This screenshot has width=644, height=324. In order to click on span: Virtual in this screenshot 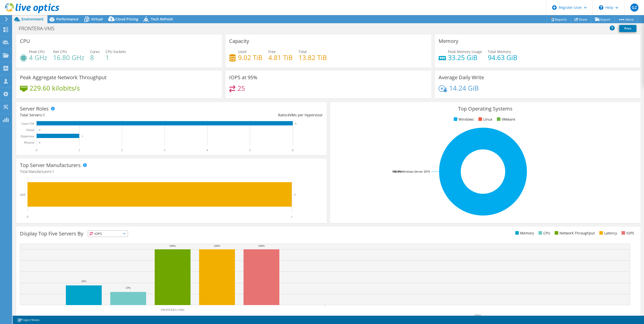, I will do `click(97, 19)`.